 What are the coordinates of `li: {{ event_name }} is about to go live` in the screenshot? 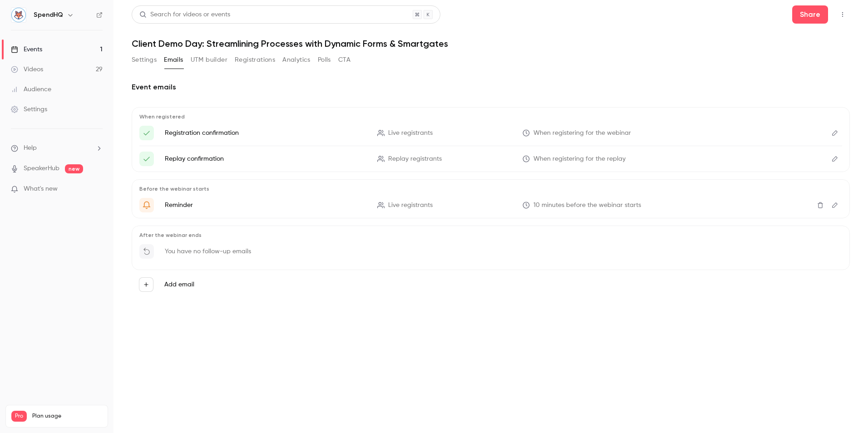 It's located at (491, 205).